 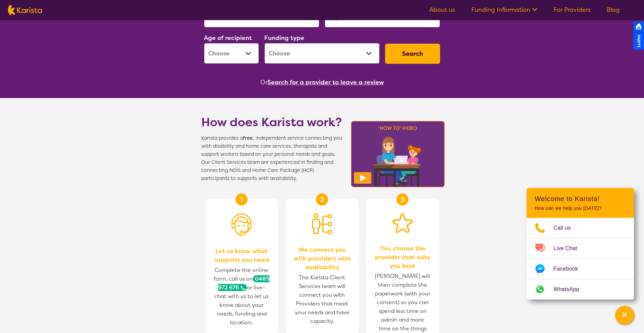 I want to click on img: Karista video, so click(x=398, y=154).